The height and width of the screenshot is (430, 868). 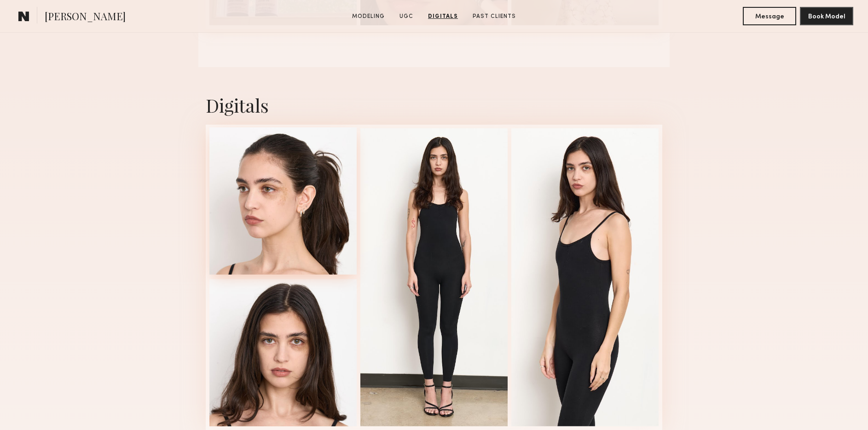 I want to click on a: Book Model, so click(x=827, y=15).